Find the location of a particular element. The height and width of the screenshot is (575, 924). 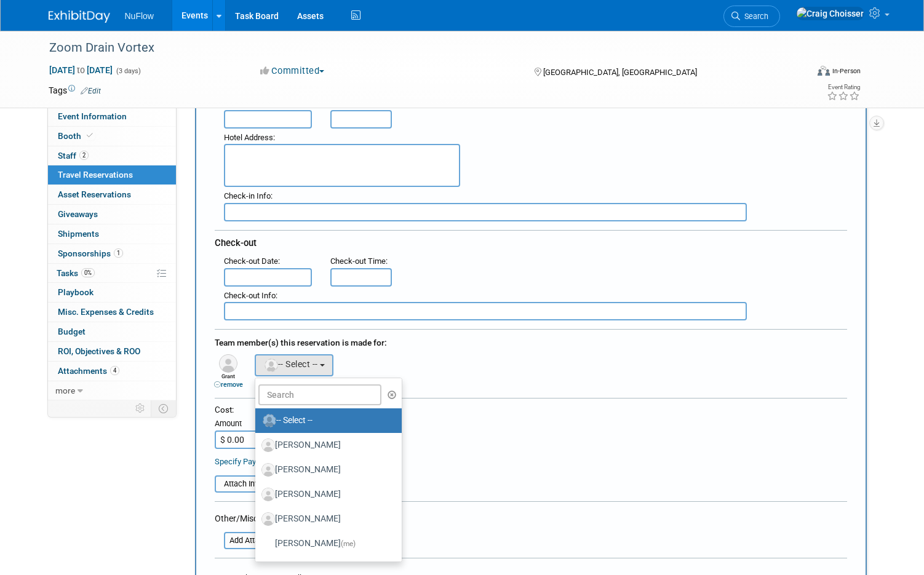

span: Check-out Time is located at coordinates (358, 261).